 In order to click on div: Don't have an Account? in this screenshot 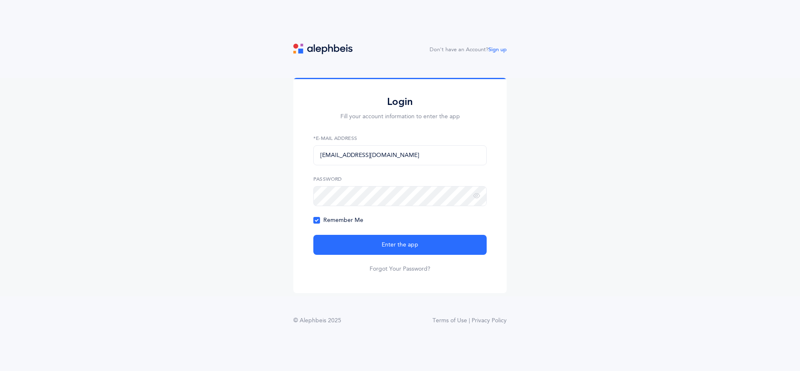, I will do `click(468, 50)`.